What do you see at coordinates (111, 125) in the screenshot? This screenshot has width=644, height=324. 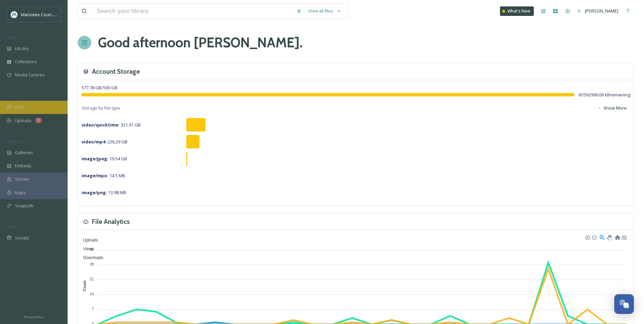 I see `span: 331.91 GB` at bounding box center [111, 125].